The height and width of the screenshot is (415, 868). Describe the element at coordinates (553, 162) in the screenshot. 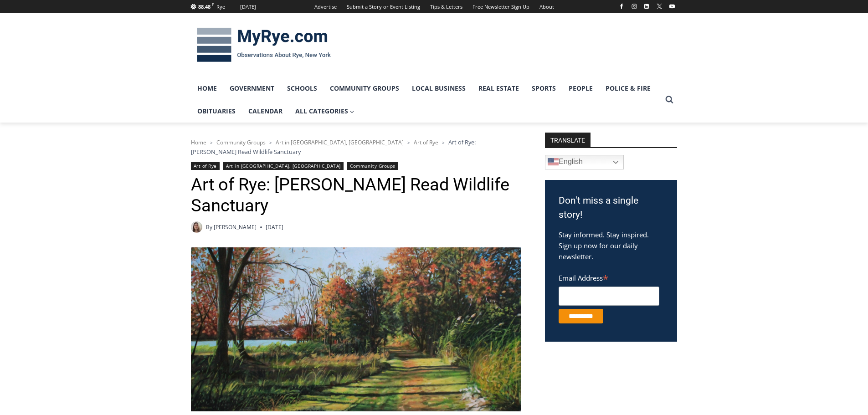

I see `img: en` at that location.